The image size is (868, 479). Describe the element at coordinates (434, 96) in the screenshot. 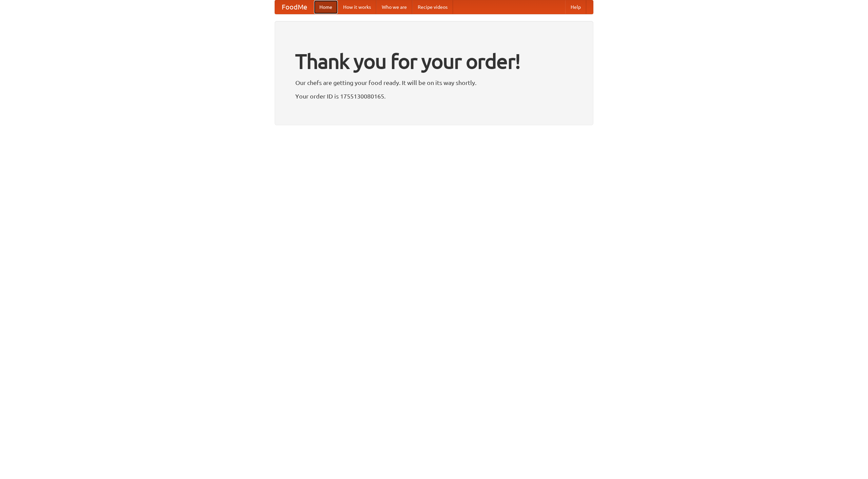

I see `p: Your order ID is 1755130080165.` at that location.